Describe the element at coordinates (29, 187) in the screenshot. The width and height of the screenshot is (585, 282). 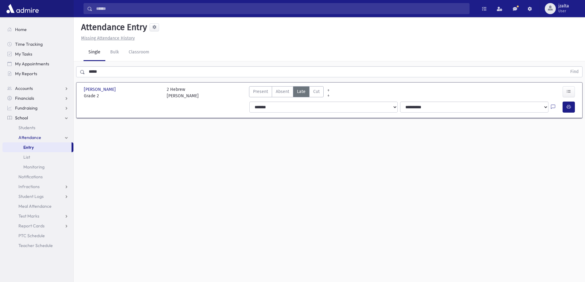
I see `span: Infractions` at that location.